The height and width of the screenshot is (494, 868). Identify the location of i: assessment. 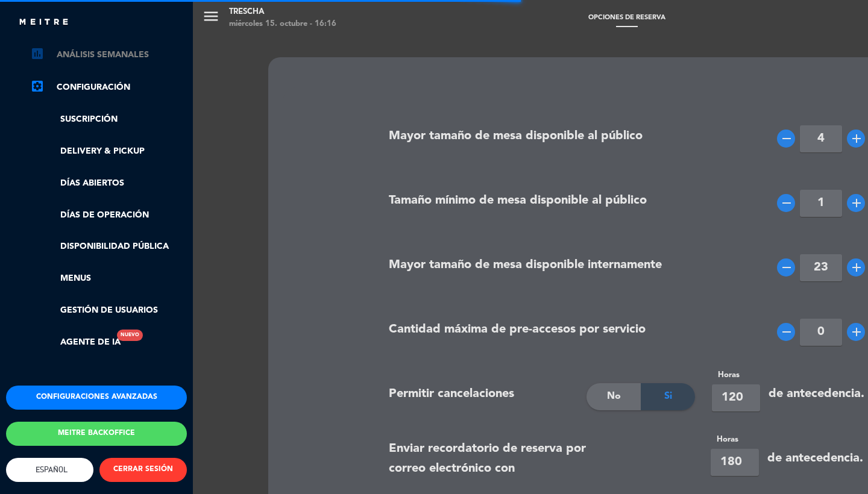
(37, 53).